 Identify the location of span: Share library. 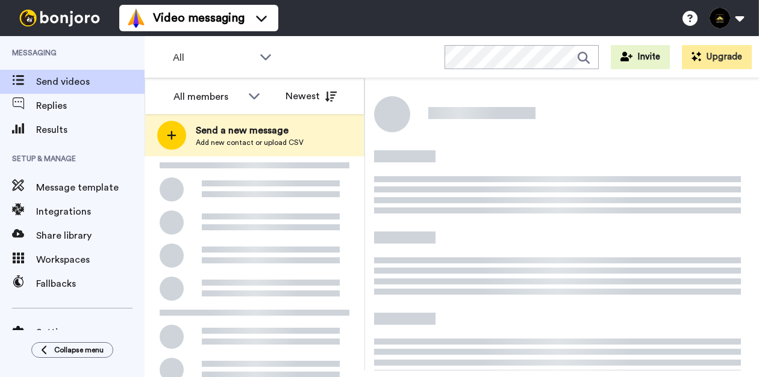
(90, 236).